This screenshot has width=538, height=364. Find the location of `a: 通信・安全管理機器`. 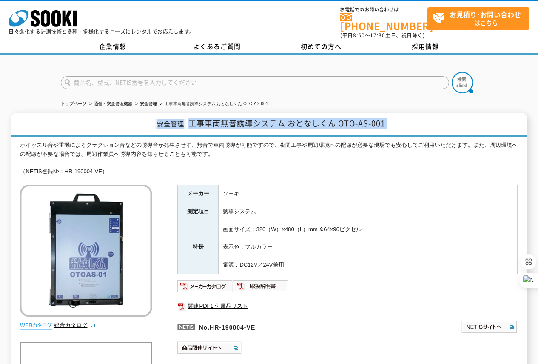

a: 通信・安全管理機器 is located at coordinates (113, 103).